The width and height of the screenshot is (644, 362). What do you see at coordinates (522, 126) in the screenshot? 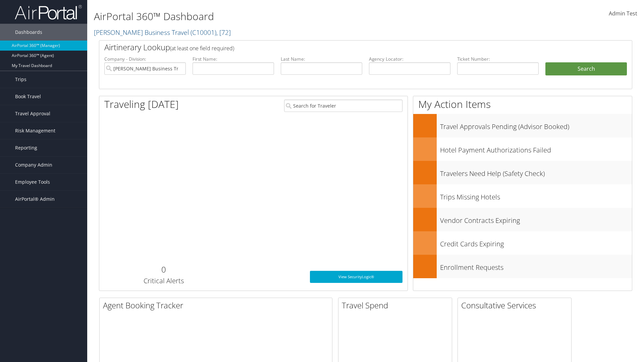
I see `a: Travel Approvals Pending (Advisor Booked)` at bounding box center [522, 126].